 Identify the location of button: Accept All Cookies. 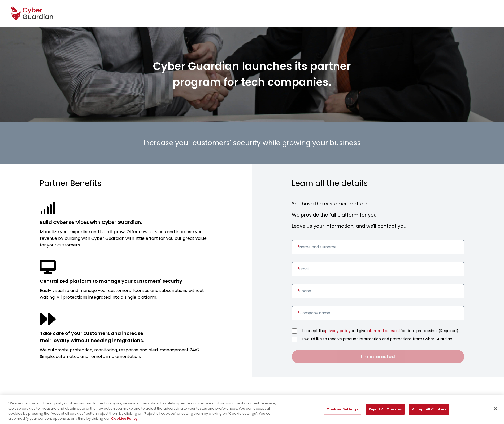
(429, 409).